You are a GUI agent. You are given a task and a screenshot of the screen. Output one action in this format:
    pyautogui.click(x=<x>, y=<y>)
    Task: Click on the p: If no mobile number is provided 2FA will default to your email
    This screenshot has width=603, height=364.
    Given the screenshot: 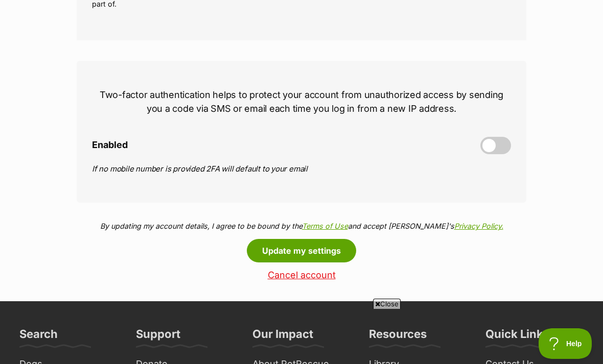 What is the action you would take?
    pyautogui.click(x=302, y=169)
    